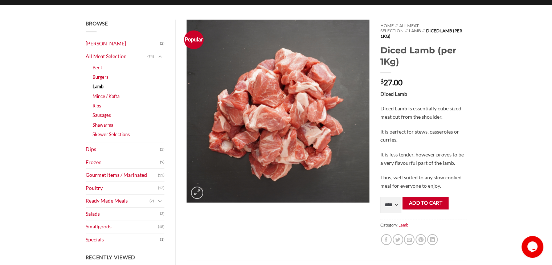  What do you see at coordinates (97, 68) in the screenshot?
I see `a: Beef` at bounding box center [97, 68].